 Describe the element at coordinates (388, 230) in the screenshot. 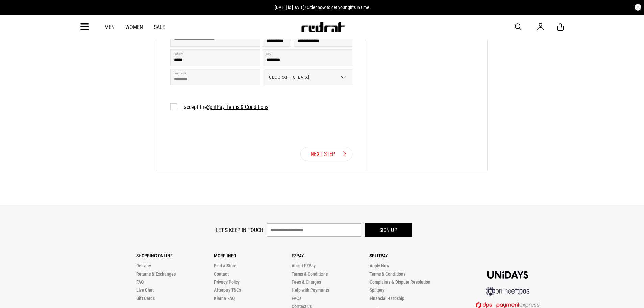

I see `button: Sign up` at that location.